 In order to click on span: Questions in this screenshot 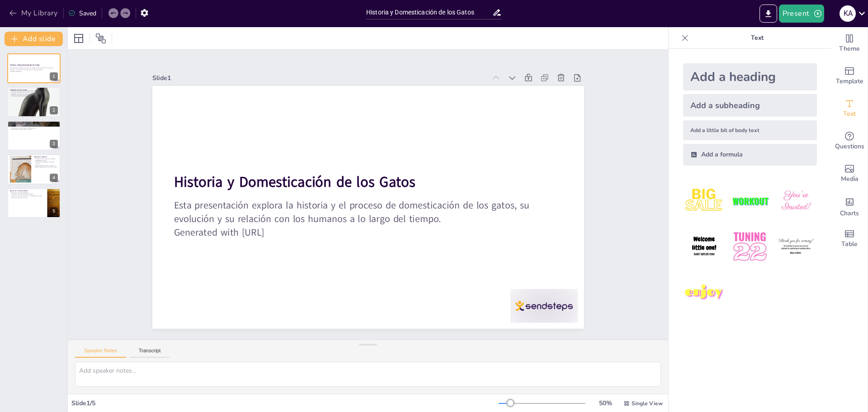, I will do `click(849, 146)`.